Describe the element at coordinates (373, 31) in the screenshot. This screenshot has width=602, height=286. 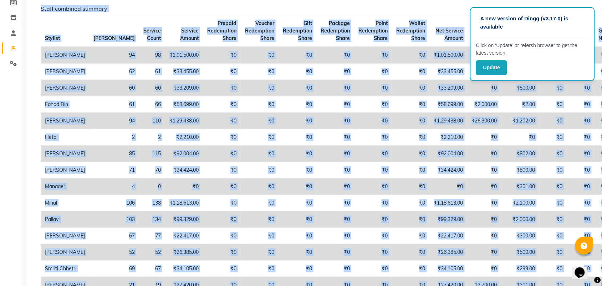
I see `span: Point Redemption Share` at that location.